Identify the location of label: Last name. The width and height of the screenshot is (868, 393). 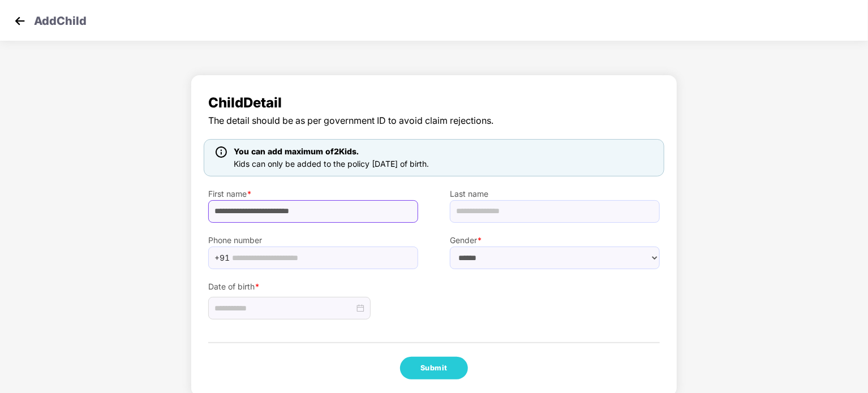
(555, 194).